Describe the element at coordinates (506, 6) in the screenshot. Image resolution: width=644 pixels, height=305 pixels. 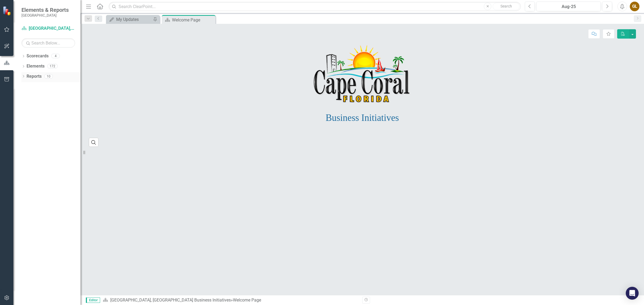
I see `span: Search` at that location.